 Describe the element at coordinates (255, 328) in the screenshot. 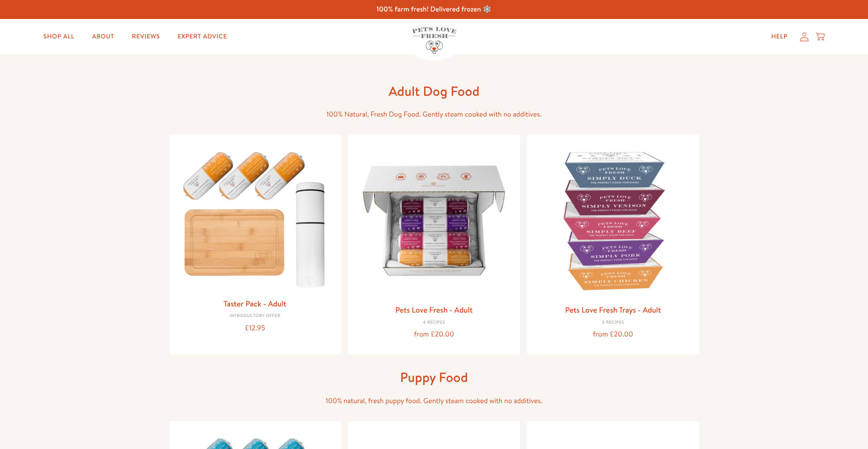

I see `div: £12.95` at that location.